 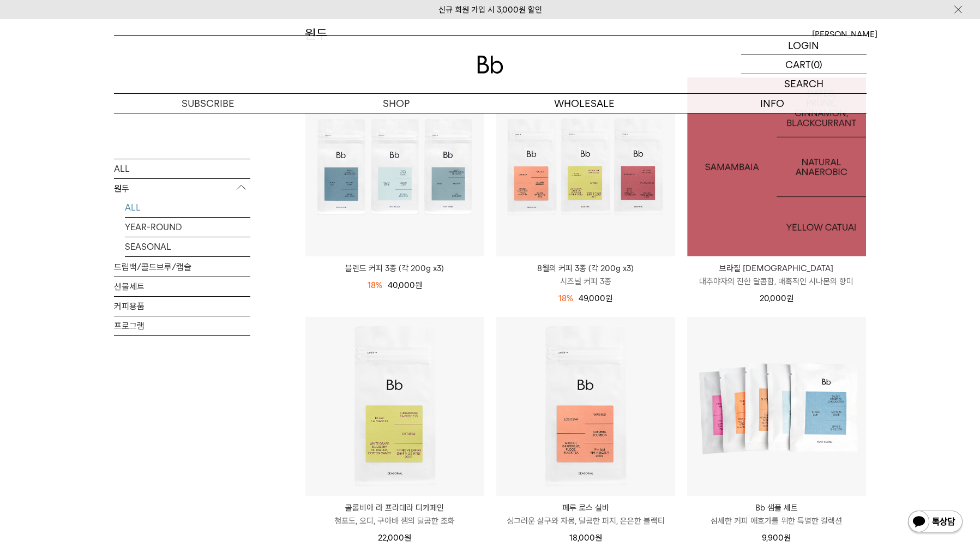 What do you see at coordinates (586, 514) in the screenshot?
I see `a: 페루 로스 실바 싱그러운 살구와 자몽, 달콤한 퍼지, 은은한 블랙티` at bounding box center [586, 514].